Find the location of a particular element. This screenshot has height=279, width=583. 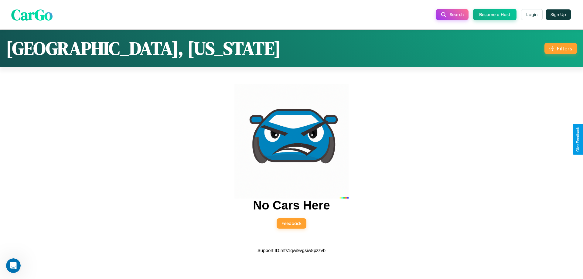

span: Search is located at coordinates (457, 15).